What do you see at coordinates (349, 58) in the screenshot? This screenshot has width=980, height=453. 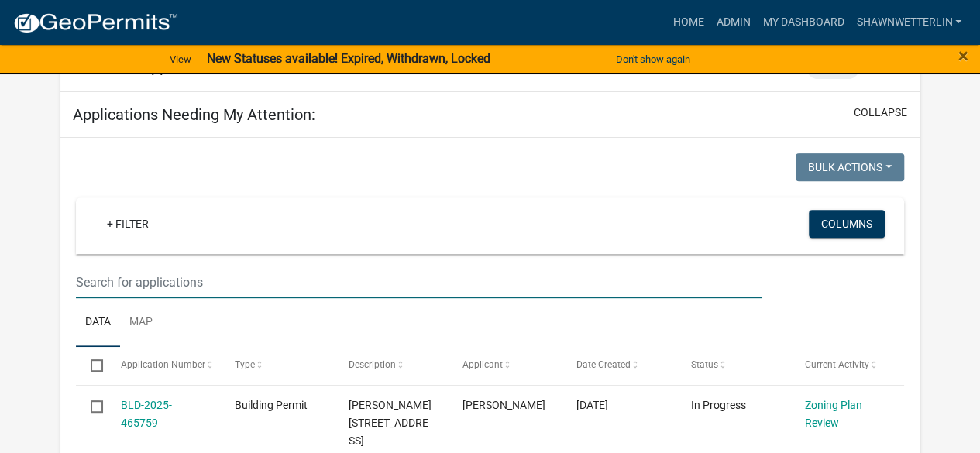 I see `strong: New Statuses available! Expired, Withdrawn, Locked` at bounding box center [349, 58].